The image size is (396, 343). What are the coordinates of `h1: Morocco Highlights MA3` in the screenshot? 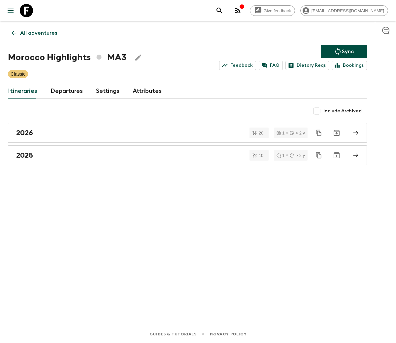 It's located at (67, 57).